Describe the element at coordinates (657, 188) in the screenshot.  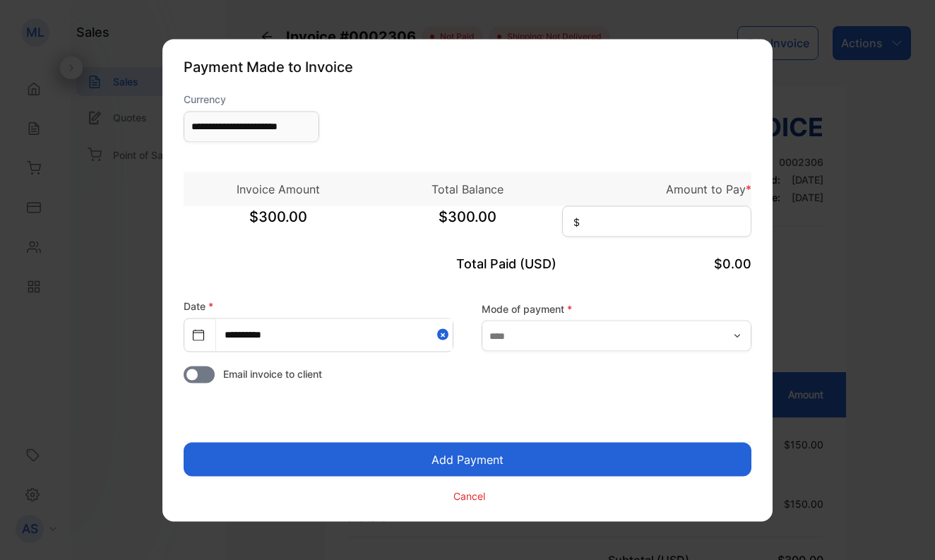
I see `p: Amount to Pay` at that location.